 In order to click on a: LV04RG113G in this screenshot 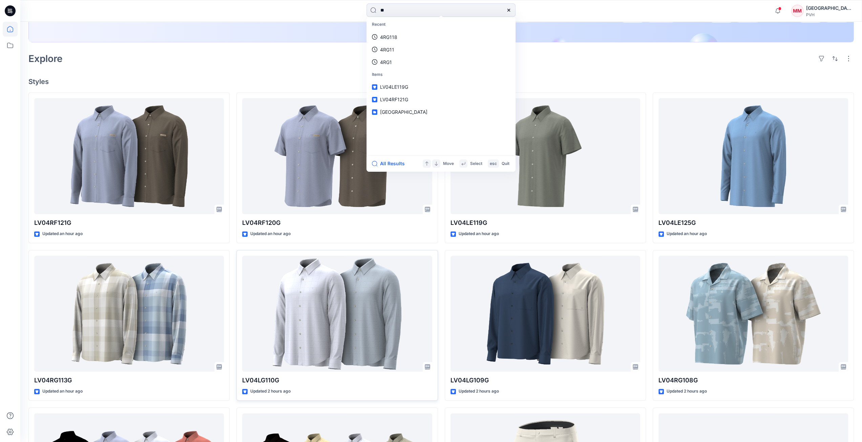, I will do `click(129, 314)`.